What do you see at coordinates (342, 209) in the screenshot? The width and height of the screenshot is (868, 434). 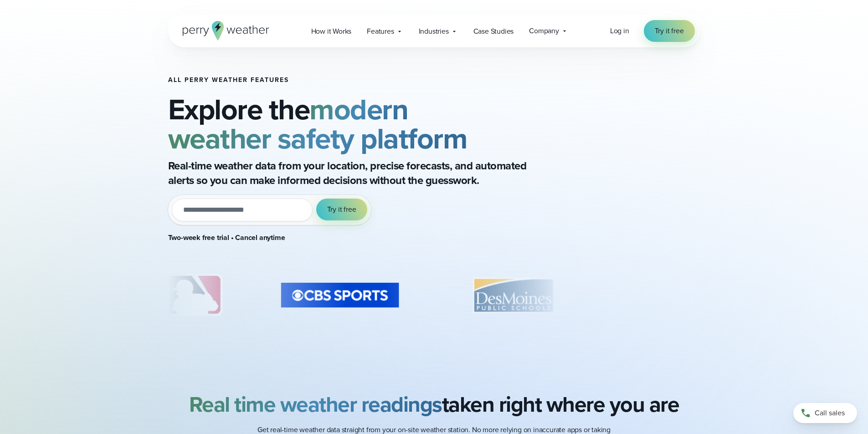 I see `button: Try it free` at bounding box center [342, 209].